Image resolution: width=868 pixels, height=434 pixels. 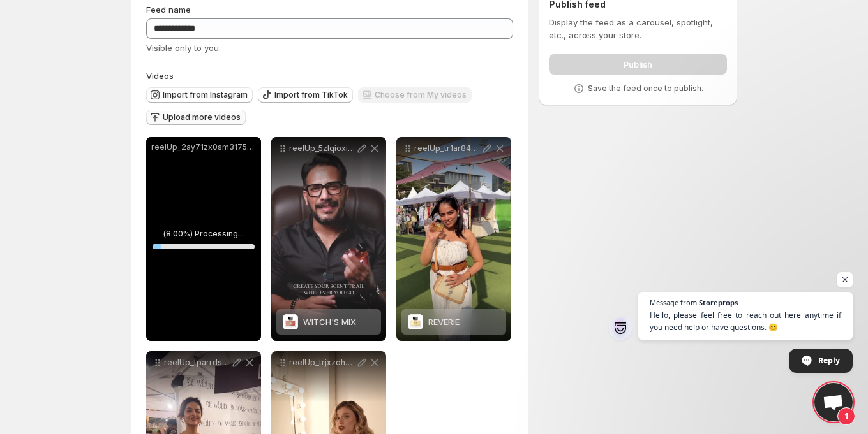 I want to click on p: reelUp_2ay71zx0sm31753523391720_original, so click(x=204, y=147).